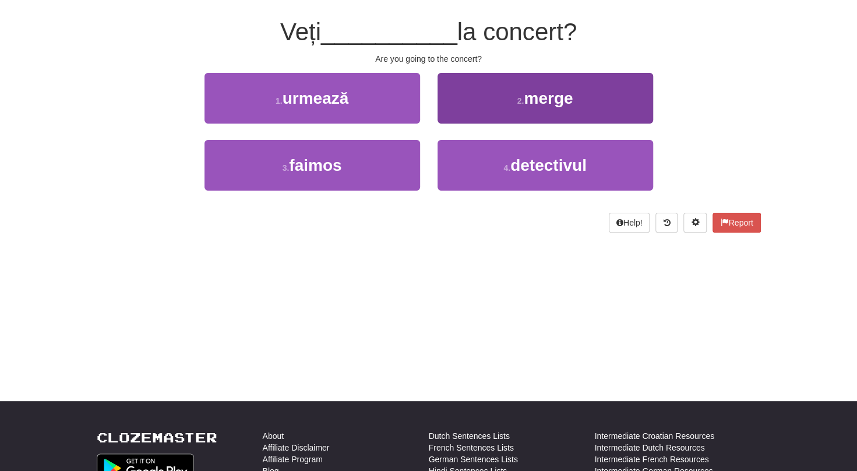 Image resolution: width=857 pixels, height=471 pixels. Describe the element at coordinates (473, 459) in the screenshot. I see `a: German Sentences Lists` at that location.